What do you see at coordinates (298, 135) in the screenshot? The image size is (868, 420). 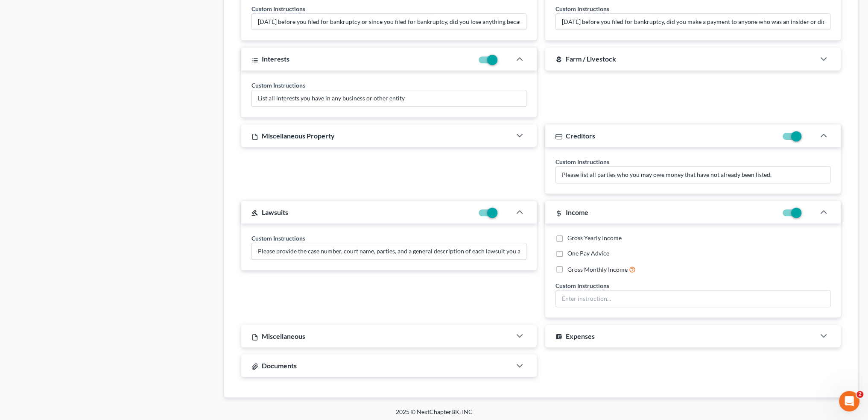 I see `span: Miscellaneous Property` at bounding box center [298, 135].